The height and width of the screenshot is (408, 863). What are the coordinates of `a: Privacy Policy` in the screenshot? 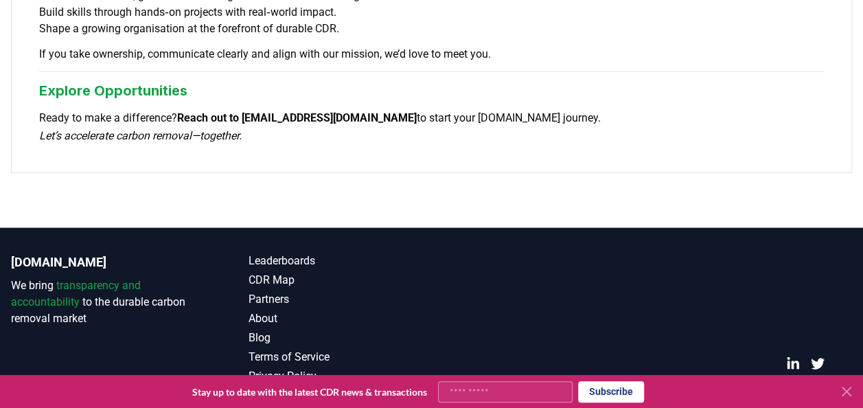 It's located at (340, 376).